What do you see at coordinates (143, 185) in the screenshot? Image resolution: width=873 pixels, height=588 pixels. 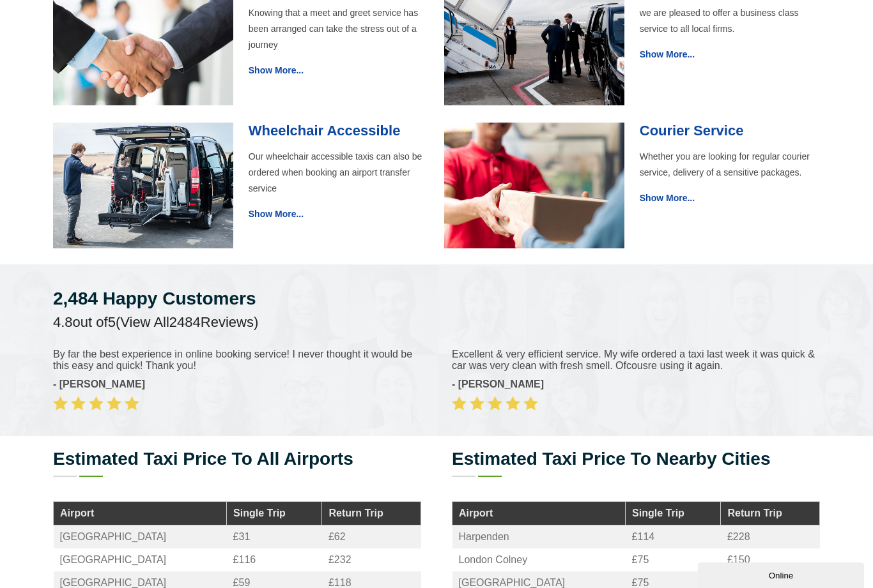 I see `img: Wheelchair Accessibility` at bounding box center [143, 185].